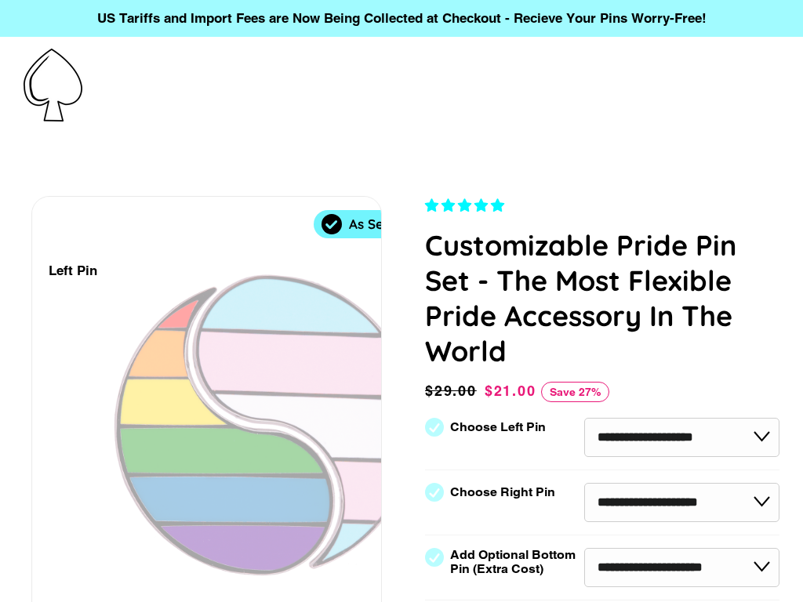 Image resolution: width=803 pixels, height=602 pixels. Describe the element at coordinates (452, 391) in the screenshot. I see `span: $29.00` at that location.